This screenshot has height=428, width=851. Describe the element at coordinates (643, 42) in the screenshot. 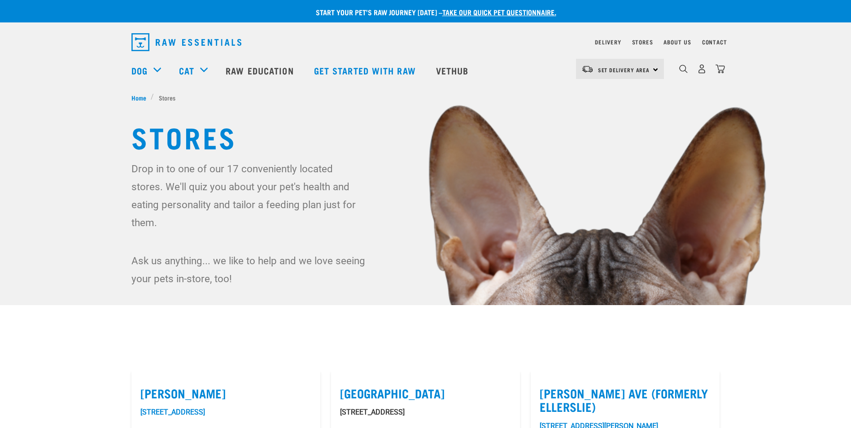

I see `a: Stores` at that location.